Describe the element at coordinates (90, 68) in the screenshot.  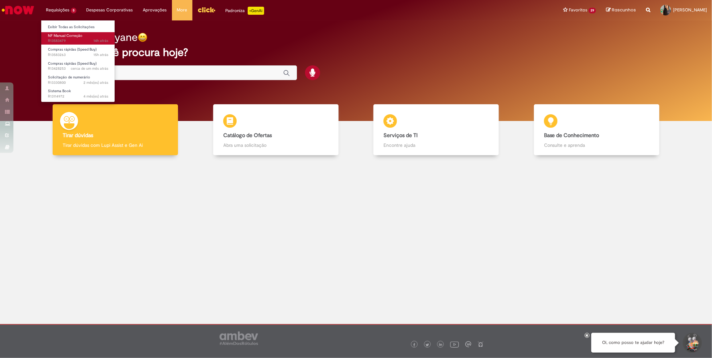
I see `time: 19/08/2025 11:58:04` at that location.